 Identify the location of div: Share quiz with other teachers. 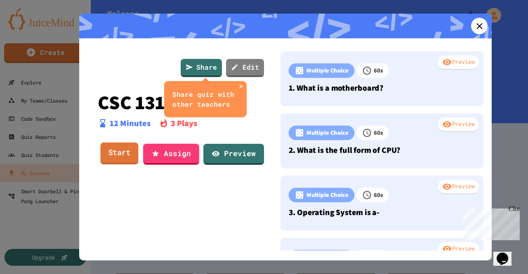
(205, 99).